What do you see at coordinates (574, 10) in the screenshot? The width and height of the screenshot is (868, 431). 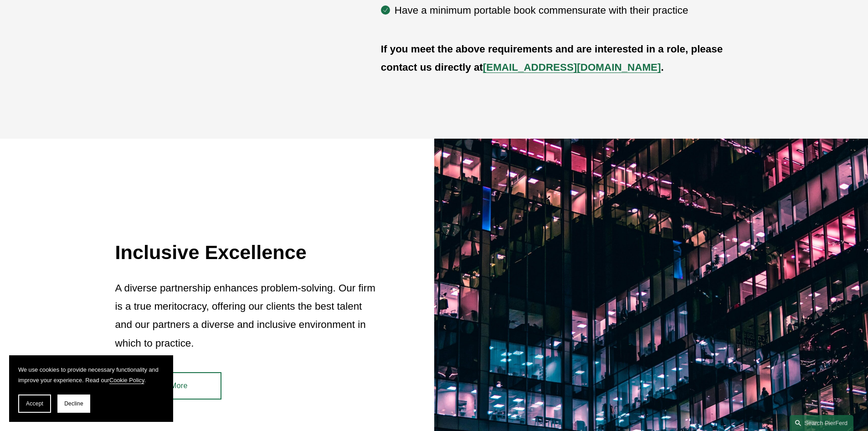 I see `p: Have a minimum portable book commensurate with their practice` at bounding box center [574, 10].